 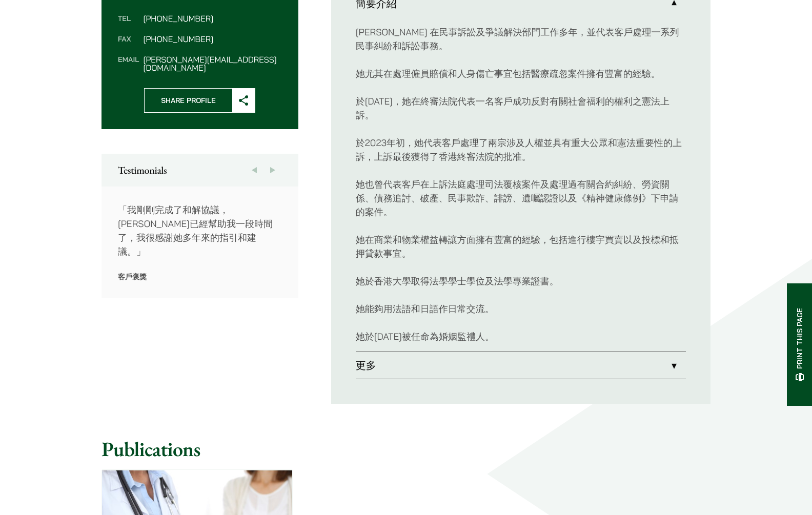 What do you see at coordinates (200, 100) in the screenshot?
I see `button: Share Profile` at bounding box center [200, 100].